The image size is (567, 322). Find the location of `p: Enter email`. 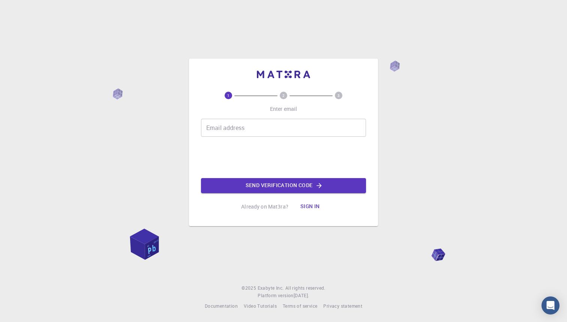

p: Enter email is located at coordinates (284, 109).